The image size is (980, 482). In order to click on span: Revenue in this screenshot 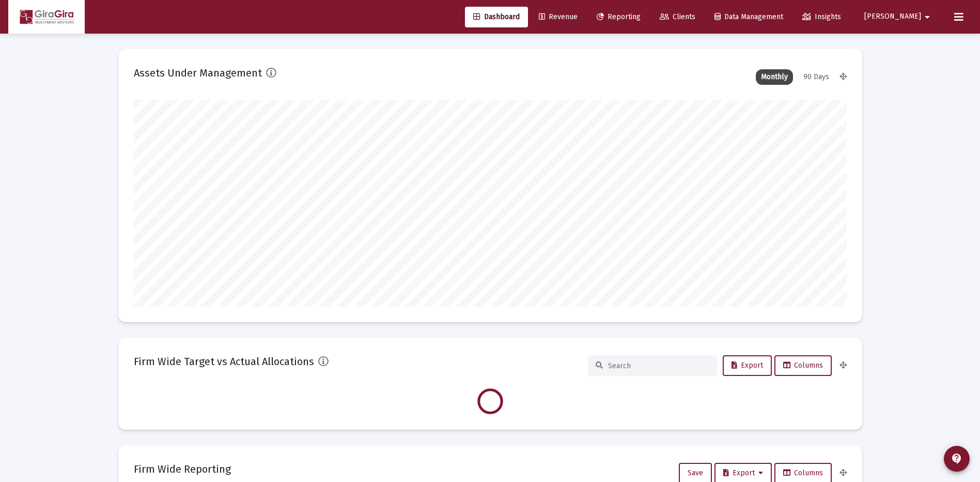, I will do `click(558, 17)`.